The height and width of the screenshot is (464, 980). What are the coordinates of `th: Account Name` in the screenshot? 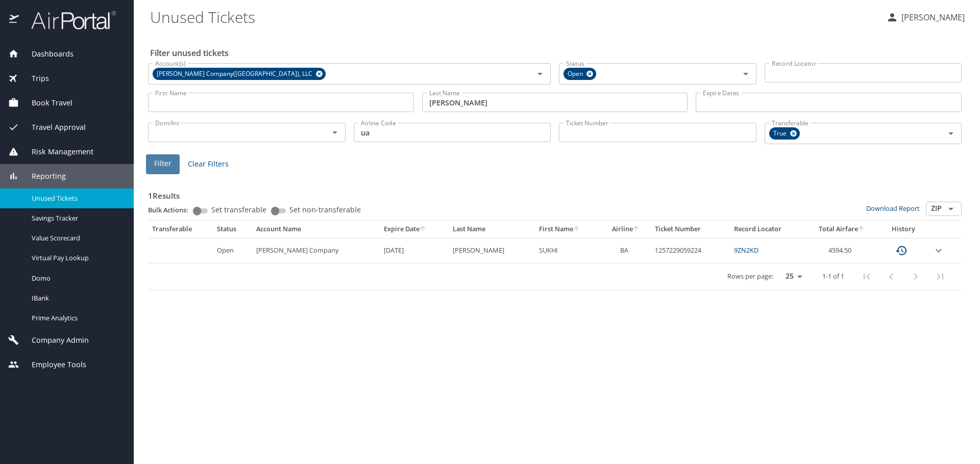 It's located at (316, 229).